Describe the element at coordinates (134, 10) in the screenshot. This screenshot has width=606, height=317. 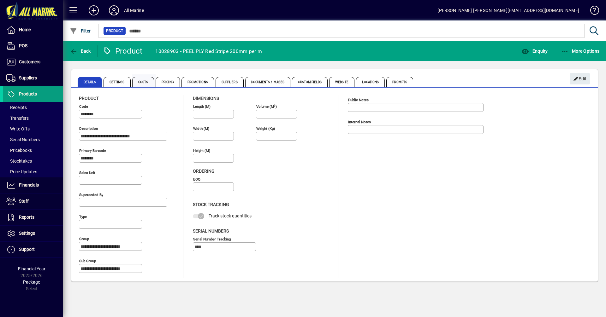
I see `div: All Marine` at that location.